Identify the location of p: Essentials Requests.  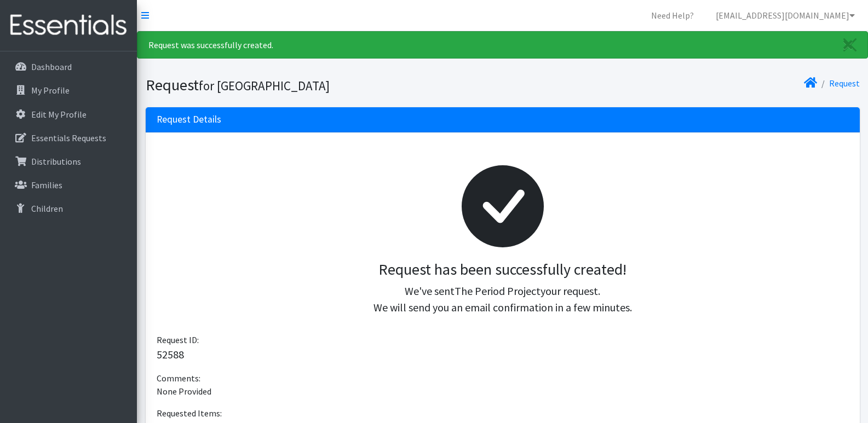
(69, 138).